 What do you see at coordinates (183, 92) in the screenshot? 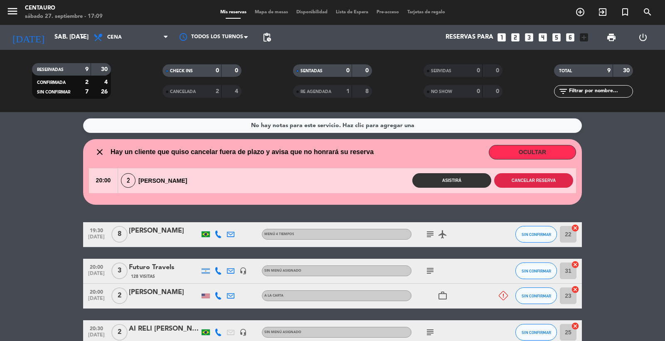
I see `span: CANCELADA` at bounding box center [183, 92].